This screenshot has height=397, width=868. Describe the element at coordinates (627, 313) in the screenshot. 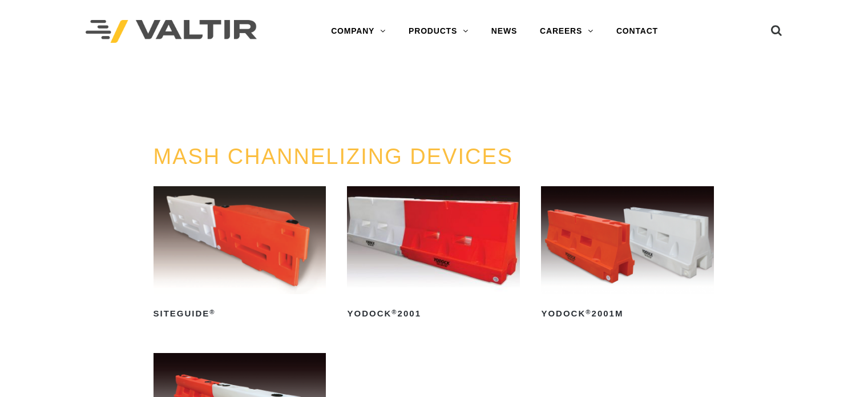

I see `h2: Yodock 2001M` at that location.